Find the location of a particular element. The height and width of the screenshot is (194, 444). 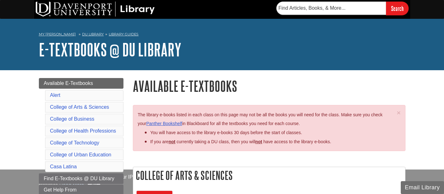

button: Close is located at coordinates (398, 112).